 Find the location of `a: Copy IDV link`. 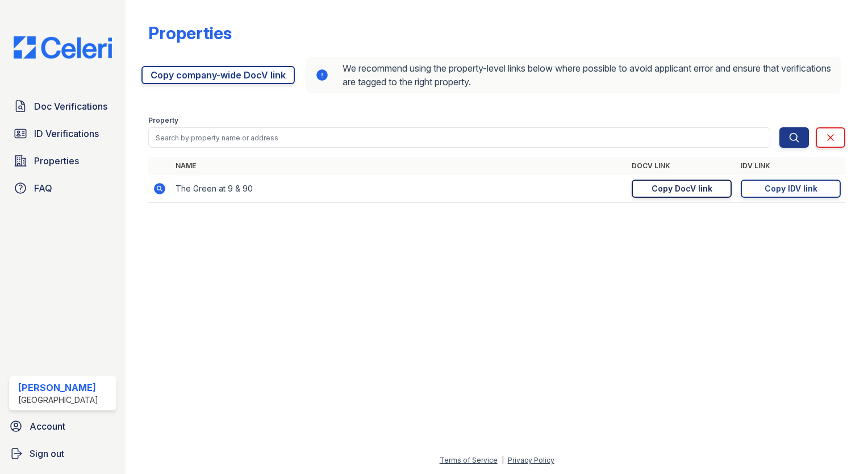

a: Copy IDV link is located at coordinates (790, 189).